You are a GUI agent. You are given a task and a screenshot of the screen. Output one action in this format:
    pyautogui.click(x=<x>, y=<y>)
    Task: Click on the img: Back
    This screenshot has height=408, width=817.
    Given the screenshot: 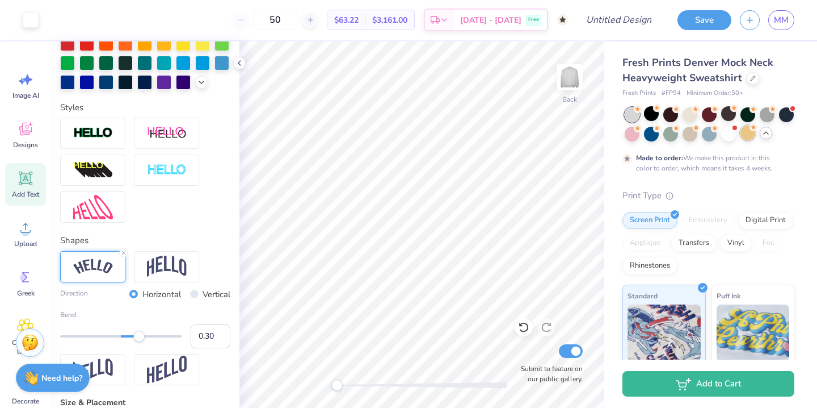 What is the action you would take?
    pyautogui.click(x=570, y=77)
    